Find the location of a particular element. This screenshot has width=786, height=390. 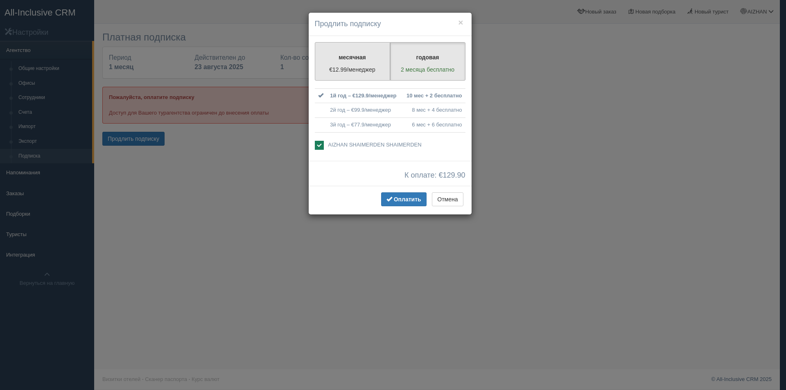

td: 2й год – €99.9/менеджер is located at coordinates (364, 111).